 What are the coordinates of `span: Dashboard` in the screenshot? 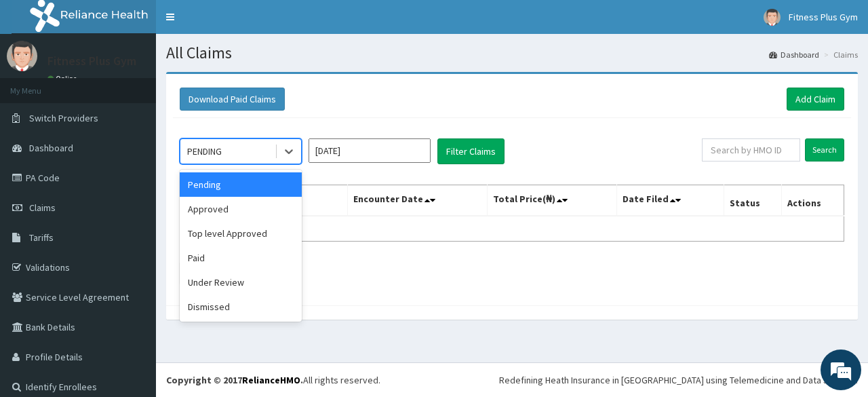 It's located at (51, 148).